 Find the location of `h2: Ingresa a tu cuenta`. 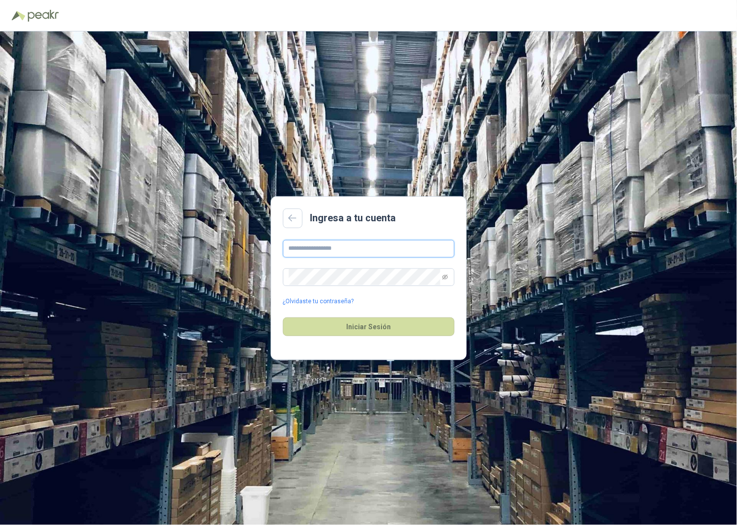

h2: Ingresa a tu cuenta is located at coordinates (353, 218).